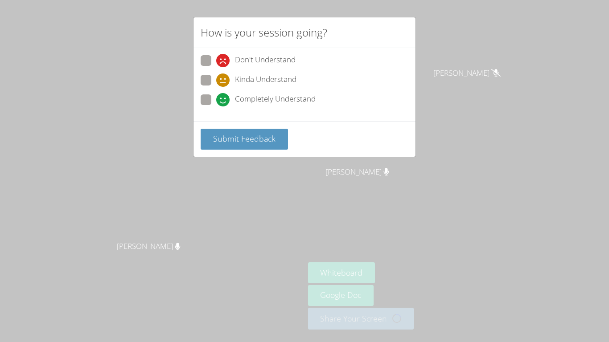 The height and width of the screenshot is (342, 609). Describe the element at coordinates (265, 61) in the screenshot. I see `span: Don't Understand` at that location.